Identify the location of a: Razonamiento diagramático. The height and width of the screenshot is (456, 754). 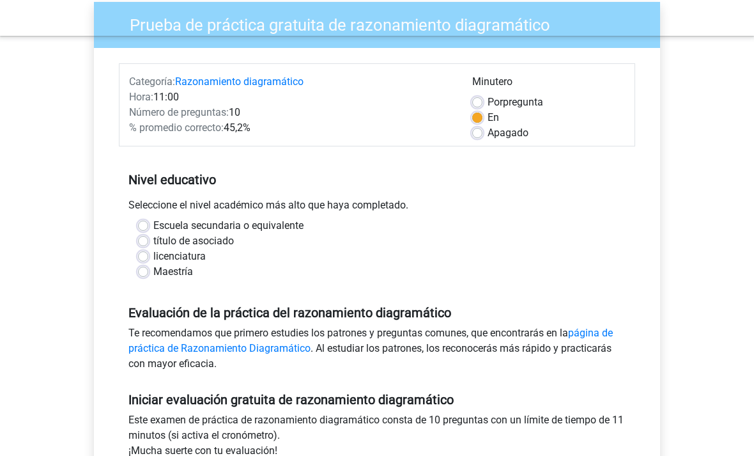
(239, 81).